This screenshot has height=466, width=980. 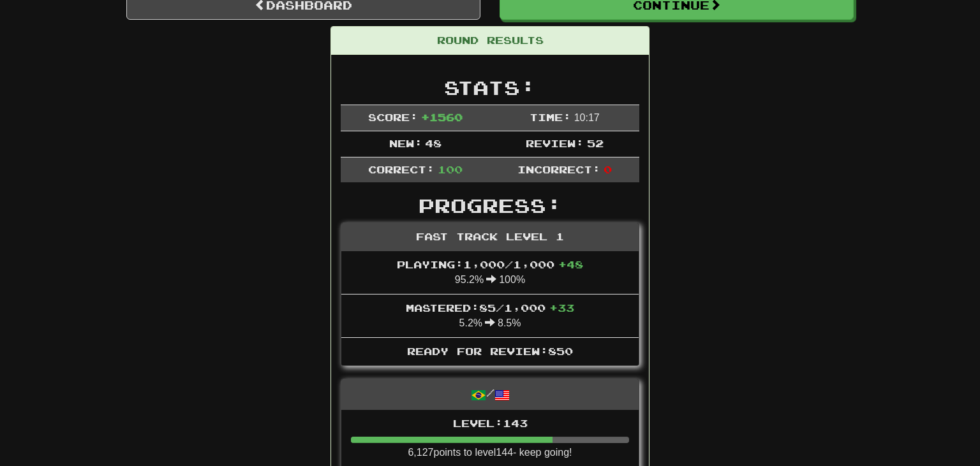 What do you see at coordinates (558, 169) in the screenshot?
I see `span: Incorrect:` at bounding box center [558, 169].